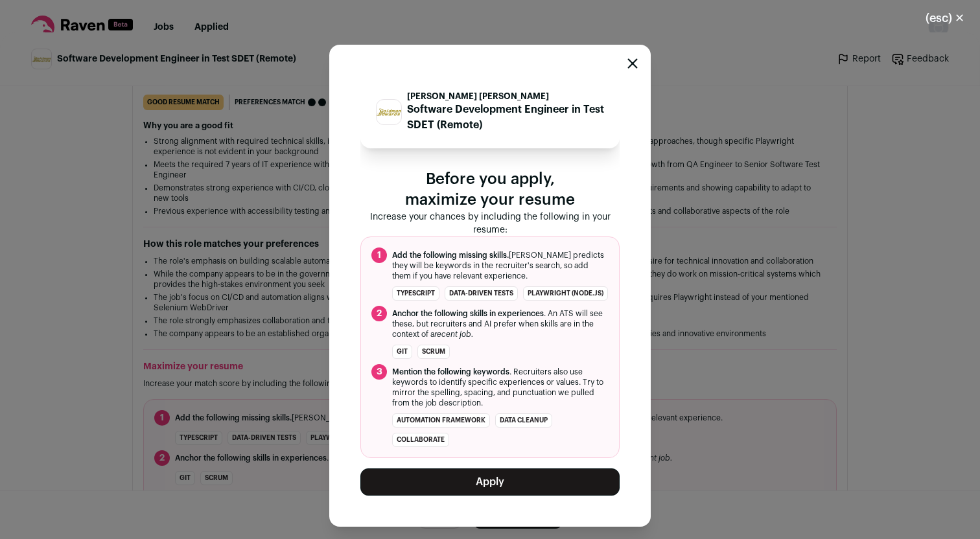 This screenshot has width=980, height=539. I want to click on li: automation framework, so click(440, 421).